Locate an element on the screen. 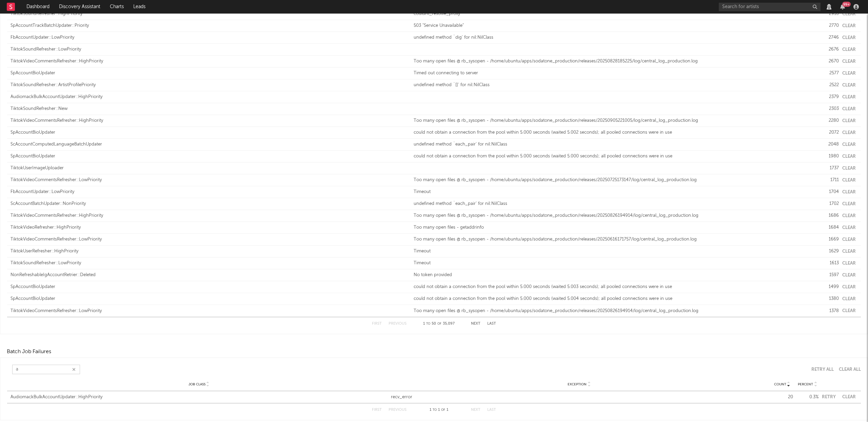 Image resolution: width=868 pixels, height=422 pixels. div: TiktokUserRefresher::HighPriority is located at coordinates (211, 251).